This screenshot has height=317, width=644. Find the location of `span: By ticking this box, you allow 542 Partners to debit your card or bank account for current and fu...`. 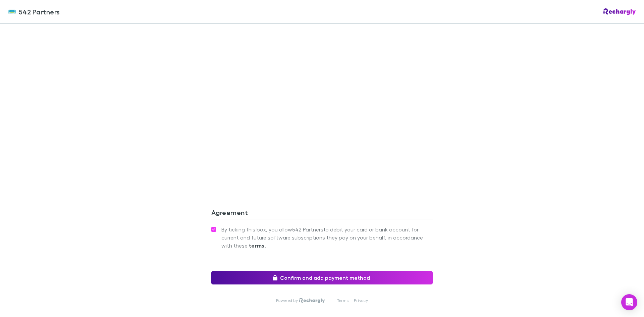

span: By ticking this box, you allow 542 Partners to debit your card or bank account for current and fu... is located at coordinates (327, 237).